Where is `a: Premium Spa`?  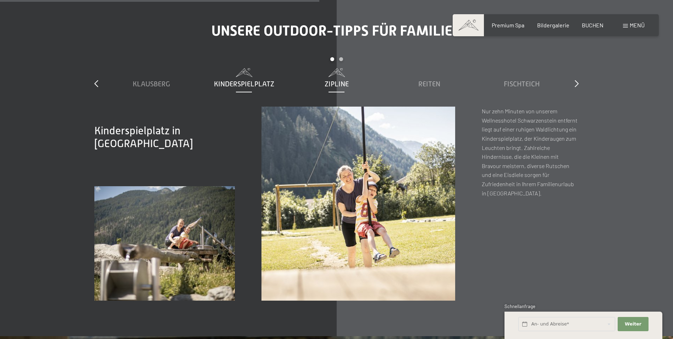 a: Premium Spa is located at coordinates (508, 25).